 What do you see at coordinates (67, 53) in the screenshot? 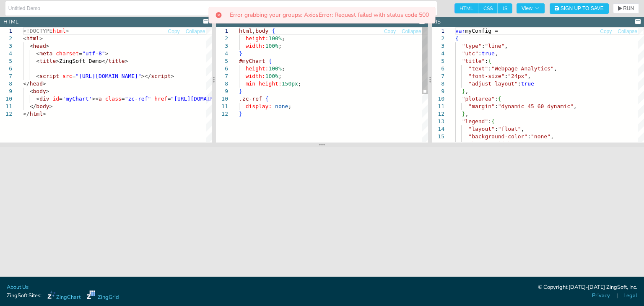
I see `span: charset` at bounding box center [67, 53].